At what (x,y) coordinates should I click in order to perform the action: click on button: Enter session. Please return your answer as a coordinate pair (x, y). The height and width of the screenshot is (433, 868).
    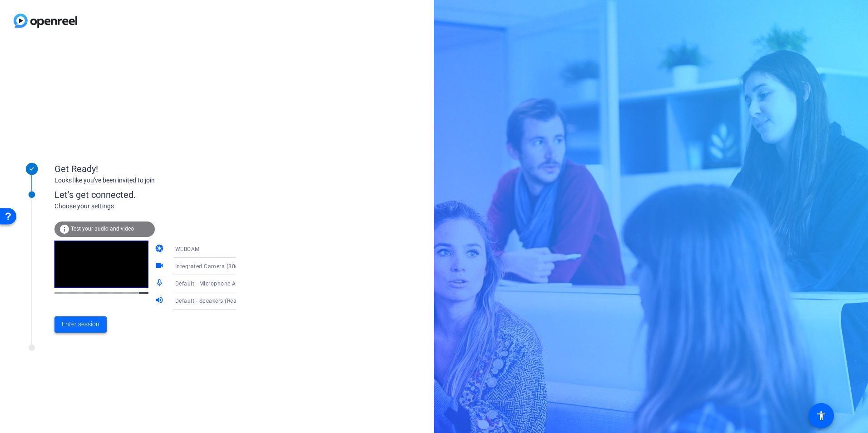
    Looking at the image, I should click on (80, 324).